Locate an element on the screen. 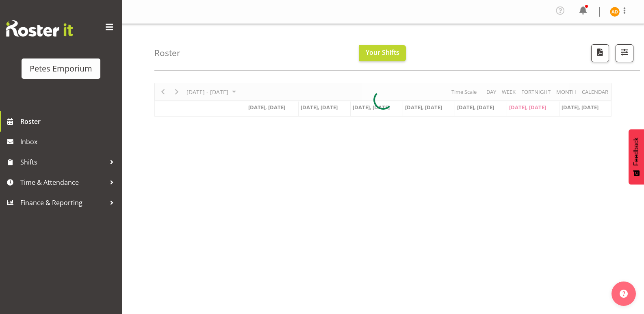 The width and height of the screenshot is (644, 314). span: Finance & Reporting is located at coordinates (63, 203).